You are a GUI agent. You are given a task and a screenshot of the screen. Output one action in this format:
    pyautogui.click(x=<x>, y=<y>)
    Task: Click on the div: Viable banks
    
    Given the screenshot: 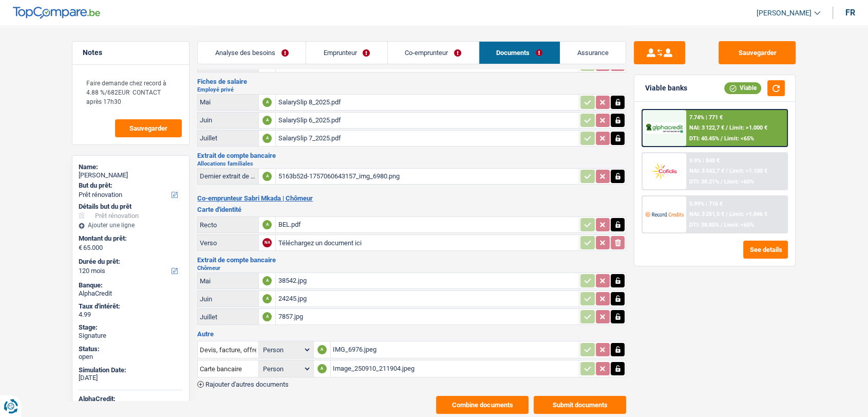 What is the action you would take?
    pyautogui.click(x=666, y=88)
    